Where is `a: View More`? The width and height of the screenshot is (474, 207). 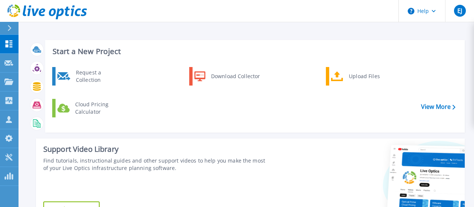 a: View More is located at coordinates (438, 107).